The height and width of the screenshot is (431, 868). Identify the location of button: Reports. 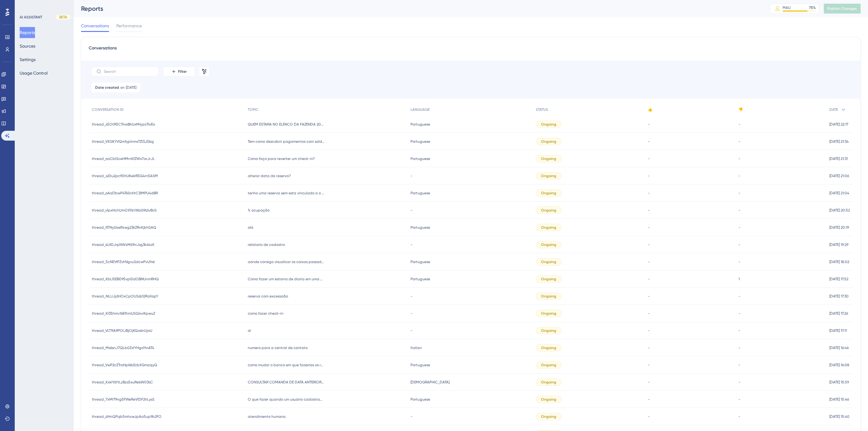
(27, 33).